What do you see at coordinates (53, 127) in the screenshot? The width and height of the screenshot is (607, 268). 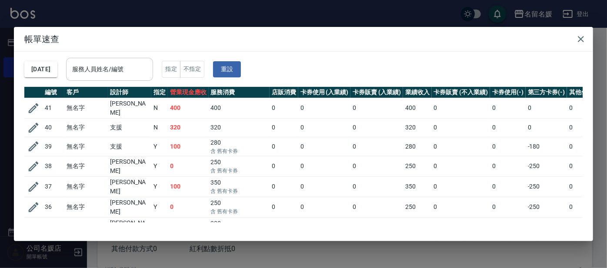 I see `td: 40` at bounding box center [53, 127].